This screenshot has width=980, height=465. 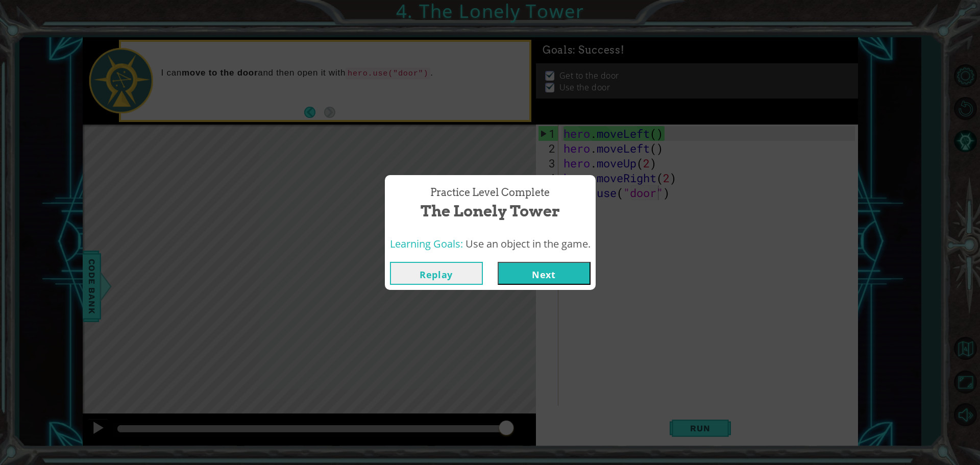 I want to click on span: Learning Goals:, so click(x=426, y=243).